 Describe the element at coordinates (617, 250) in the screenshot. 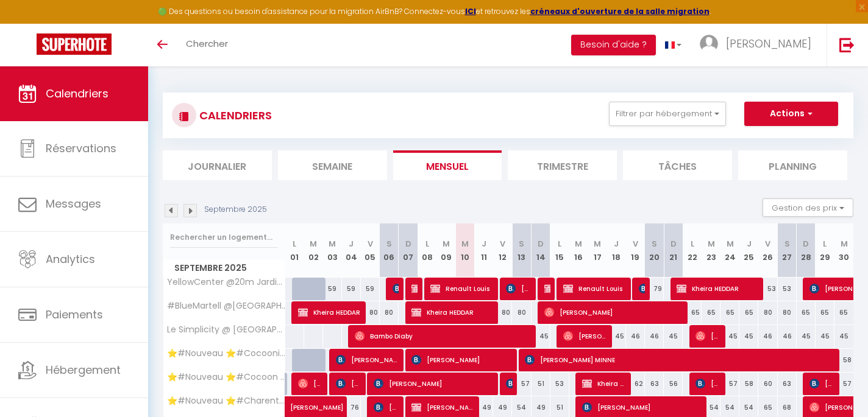

I see `th: 18` at that location.